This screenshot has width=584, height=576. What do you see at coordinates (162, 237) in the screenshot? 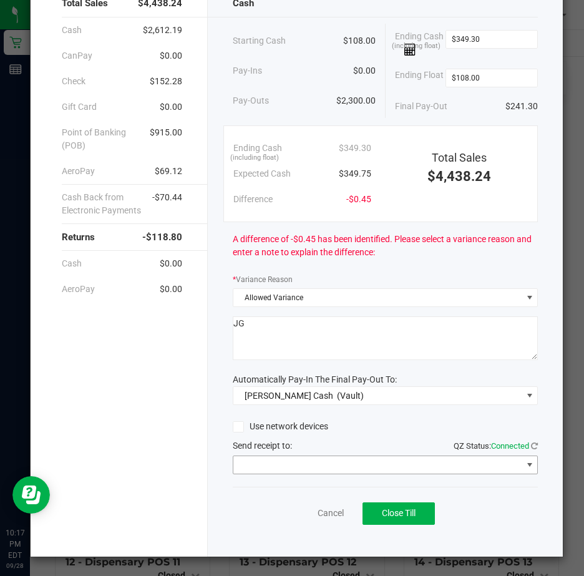
I see `span: -$118.80` at bounding box center [162, 237].